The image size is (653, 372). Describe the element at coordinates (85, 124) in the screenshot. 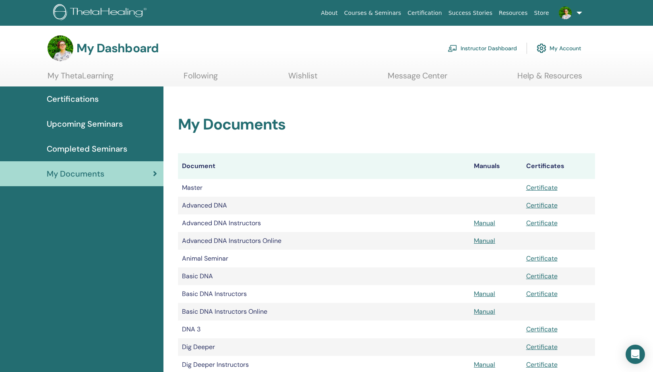

I see `span: Upcoming Seminars` at that location.